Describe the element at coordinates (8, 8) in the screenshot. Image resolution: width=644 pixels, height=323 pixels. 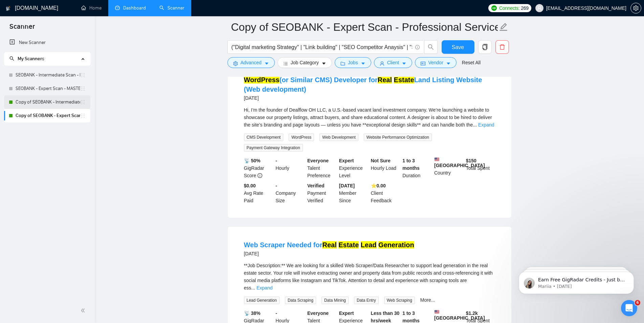
I see `img: logo` at that location.